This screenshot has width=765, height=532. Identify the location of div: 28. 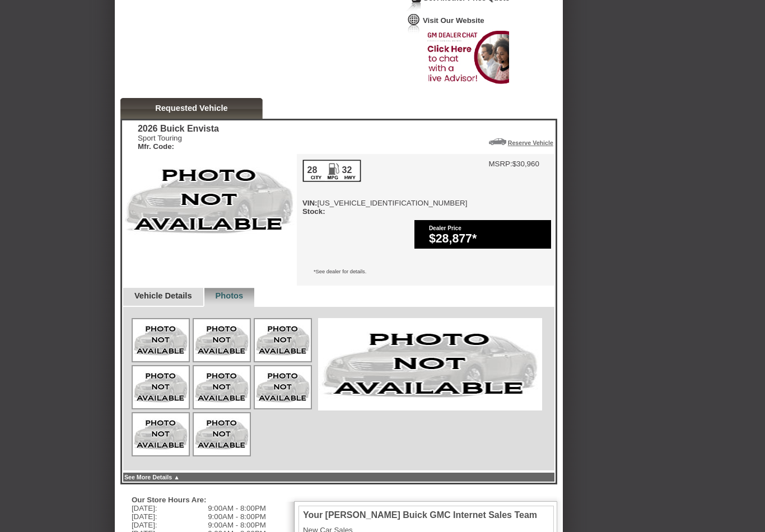
(312, 170).